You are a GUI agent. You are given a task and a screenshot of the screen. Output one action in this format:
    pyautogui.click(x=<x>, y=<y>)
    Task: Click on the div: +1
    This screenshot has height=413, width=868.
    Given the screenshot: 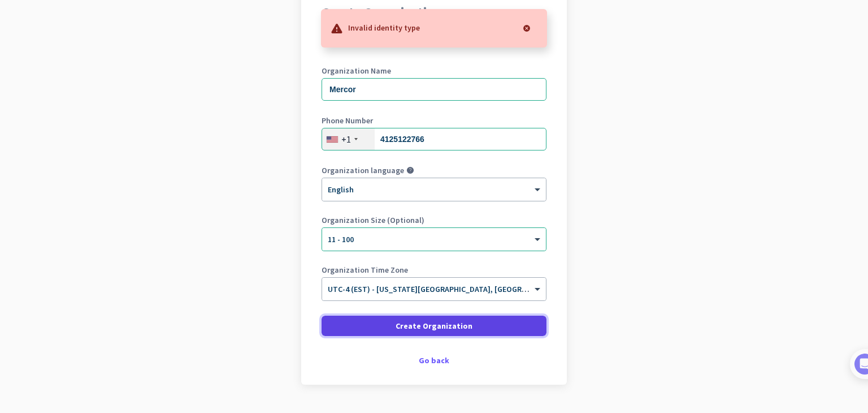 What is the action you would take?
    pyautogui.click(x=346, y=139)
    